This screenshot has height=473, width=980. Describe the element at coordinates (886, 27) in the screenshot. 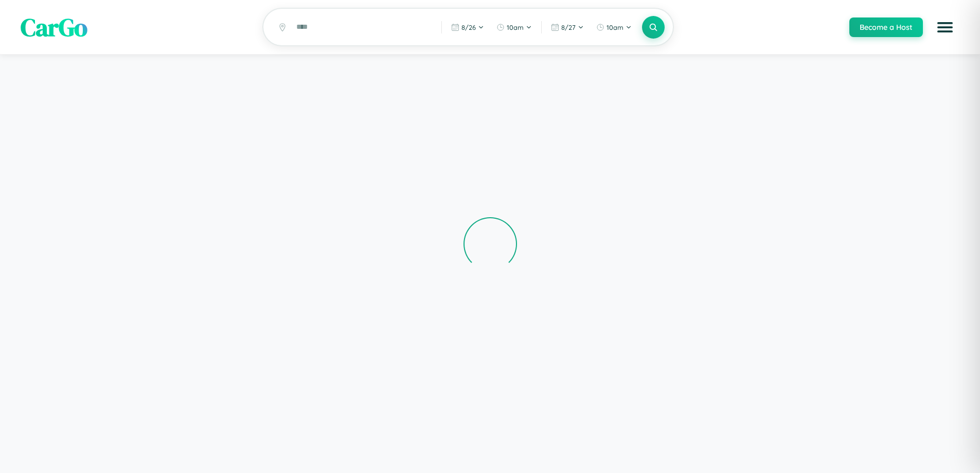

I see `button: Become a Host` at that location.